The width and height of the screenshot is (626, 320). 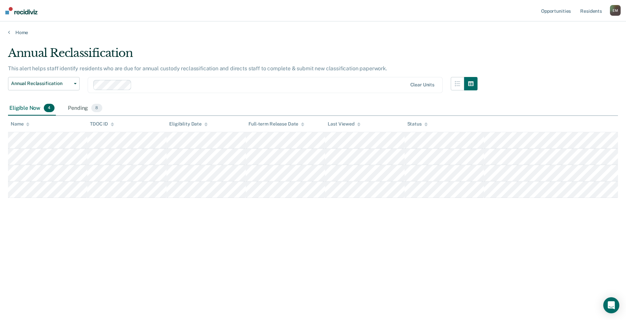 What do you see at coordinates (611, 305) in the screenshot?
I see `div: Open Intercom Messenger` at bounding box center [611, 305].